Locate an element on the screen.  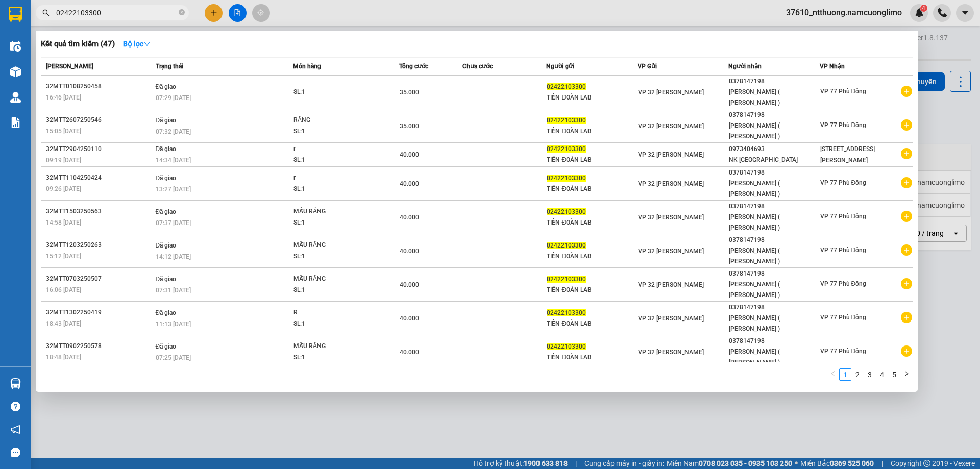
div: R is located at coordinates (332, 313).